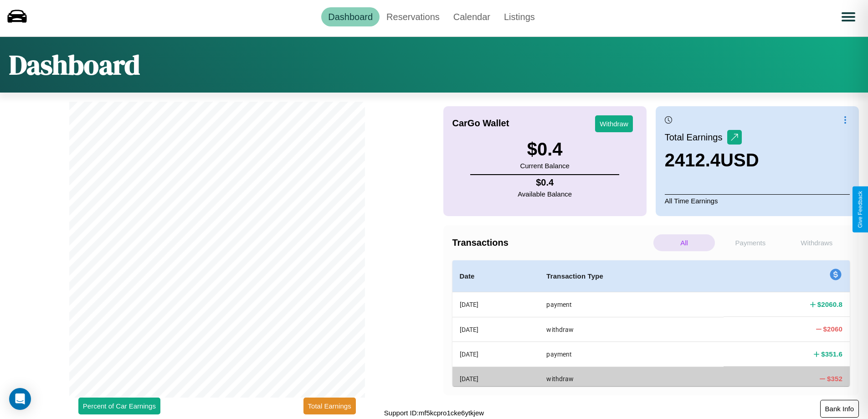 The height and width of the screenshot is (419, 868). Describe the element at coordinates (696, 137) in the screenshot. I see `p: Total Earnings` at that location.